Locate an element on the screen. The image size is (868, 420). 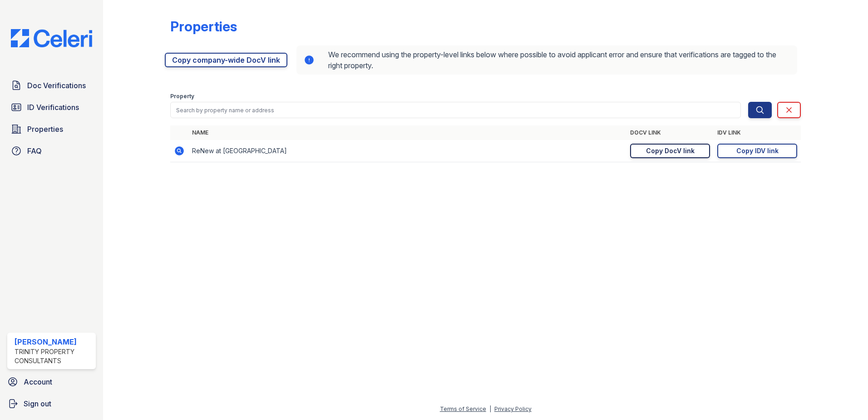
span: ID Verifications is located at coordinates (53, 107).